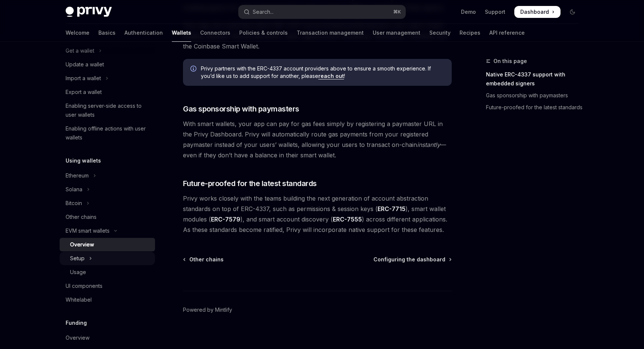 The width and height of the screenshot is (644, 349). What do you see at coordinates (108, 133) in the screenshot?
I see `div: Enabling offline actions with user wallets` at bounding box center [108, 133].